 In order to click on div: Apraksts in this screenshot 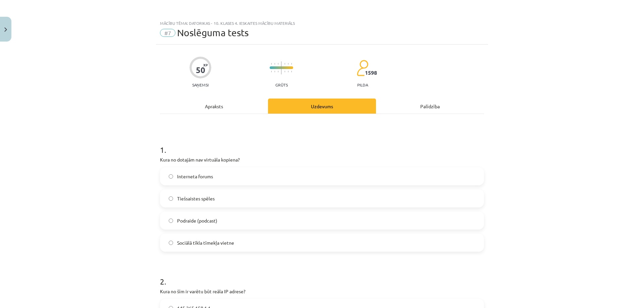, I will do `click(214, 106)`.